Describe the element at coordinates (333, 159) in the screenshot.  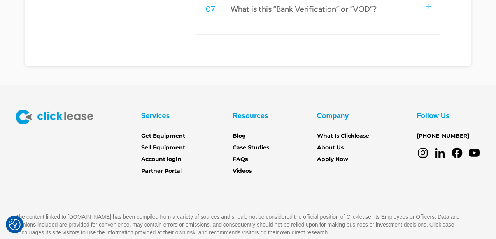
I see `a: Apply Now` at that location.